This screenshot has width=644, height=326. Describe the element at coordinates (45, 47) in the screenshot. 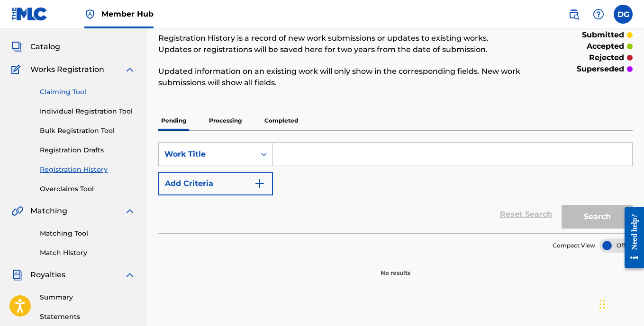

I see `span: Catalog` at that location.